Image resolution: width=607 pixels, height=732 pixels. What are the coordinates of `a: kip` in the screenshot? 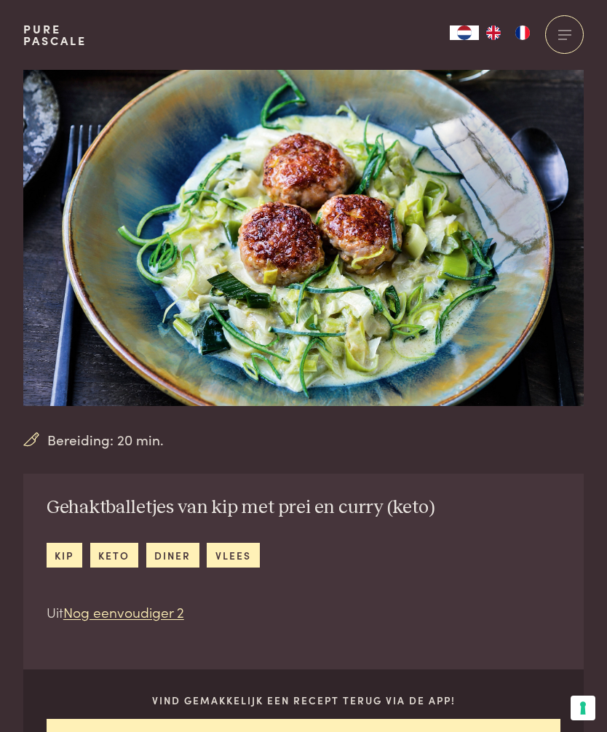 It's located at (64, 555).